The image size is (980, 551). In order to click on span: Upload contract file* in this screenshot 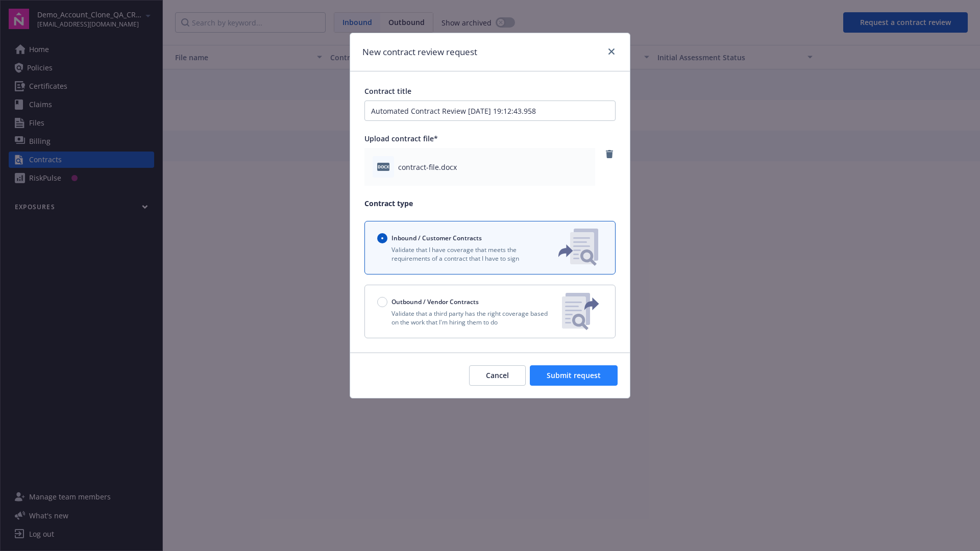, I will do `click(401, 138)`.